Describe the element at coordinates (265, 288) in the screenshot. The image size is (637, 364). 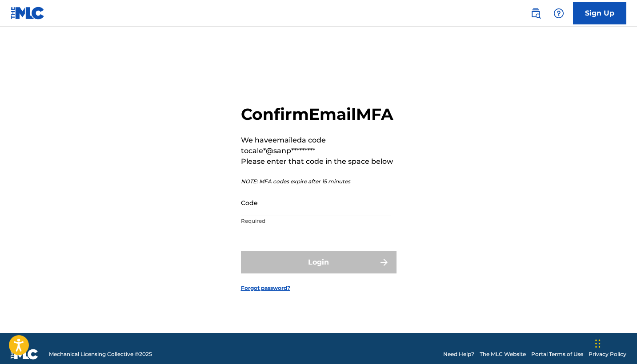
I see `a: Forgot password?` at that location.